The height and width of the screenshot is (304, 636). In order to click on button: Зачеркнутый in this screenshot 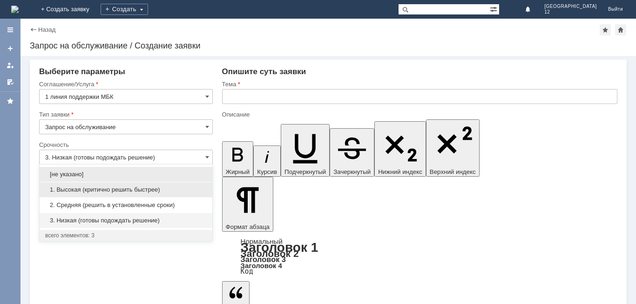, I will do `click(352, 152)`.